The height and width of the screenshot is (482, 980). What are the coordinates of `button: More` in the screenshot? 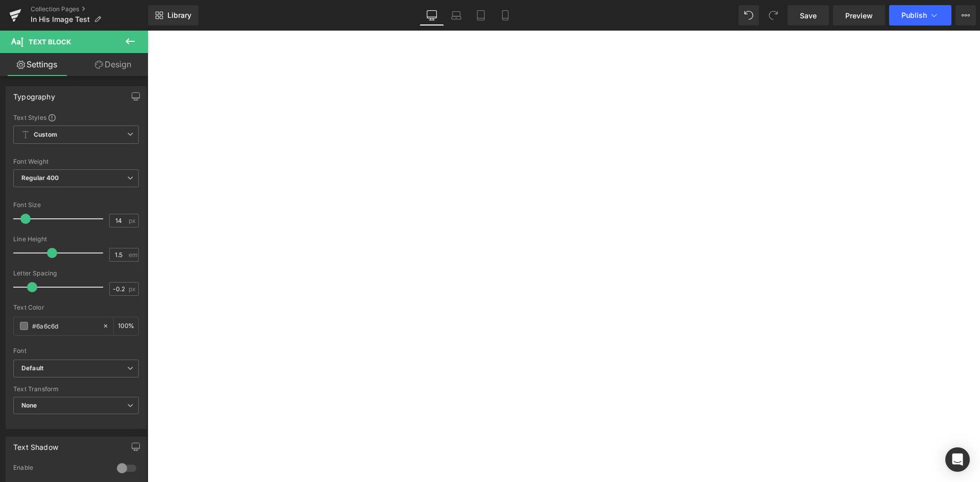 It's located at (966, 15).